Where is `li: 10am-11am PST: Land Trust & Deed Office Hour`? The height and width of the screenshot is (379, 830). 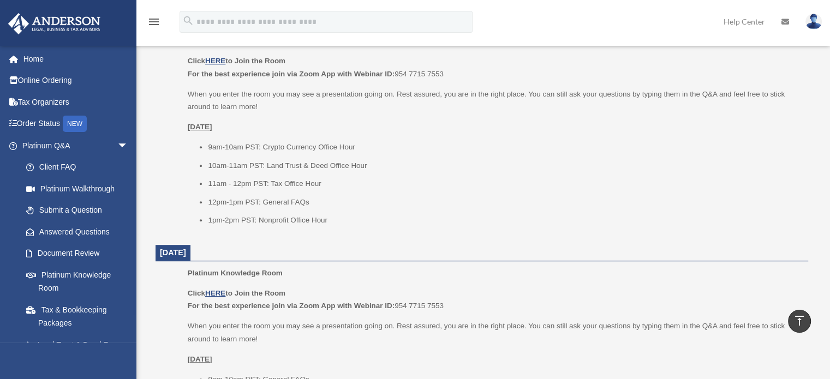
li: 10am-11am PST: Land Trust & Deed Office Hour is located at coordinates (504, 166).